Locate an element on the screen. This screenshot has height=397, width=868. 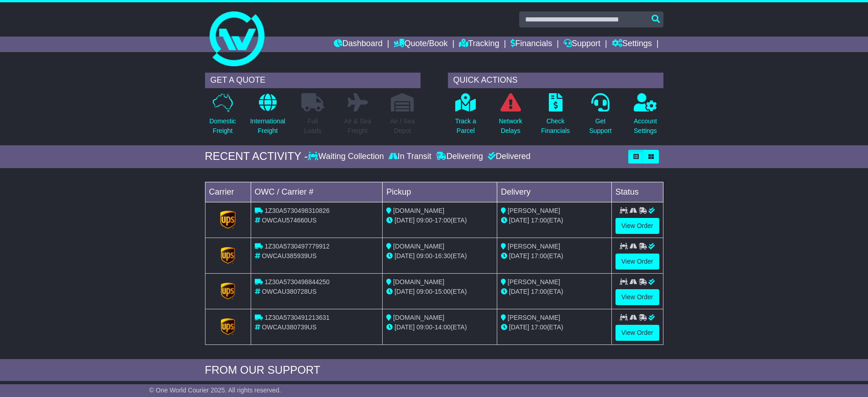
div: QUICK ACTIONS is located at coordinates (556, 80).